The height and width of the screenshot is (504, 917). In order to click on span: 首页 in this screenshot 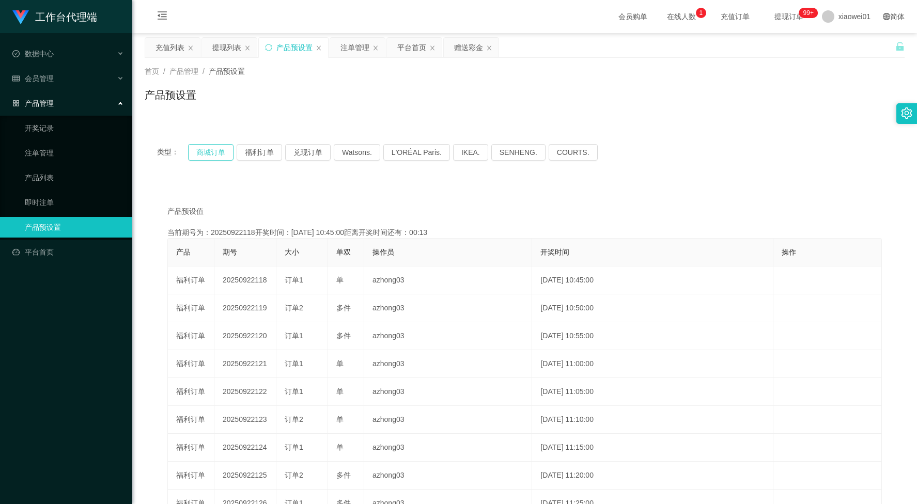, I will do `click(152, 71)`.